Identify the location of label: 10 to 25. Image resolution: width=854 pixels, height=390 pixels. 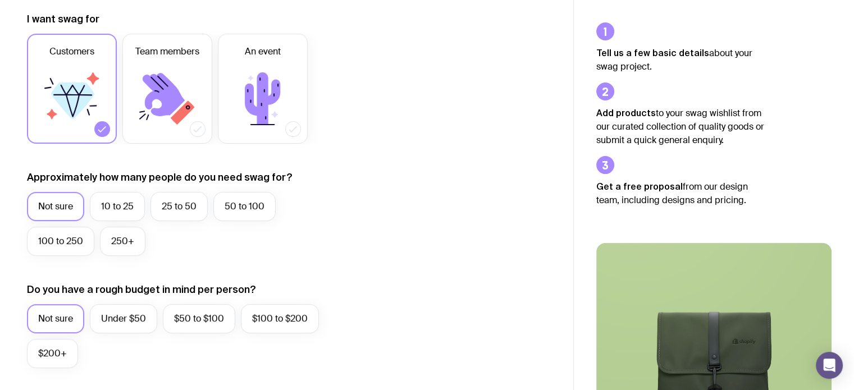
(117, 207).